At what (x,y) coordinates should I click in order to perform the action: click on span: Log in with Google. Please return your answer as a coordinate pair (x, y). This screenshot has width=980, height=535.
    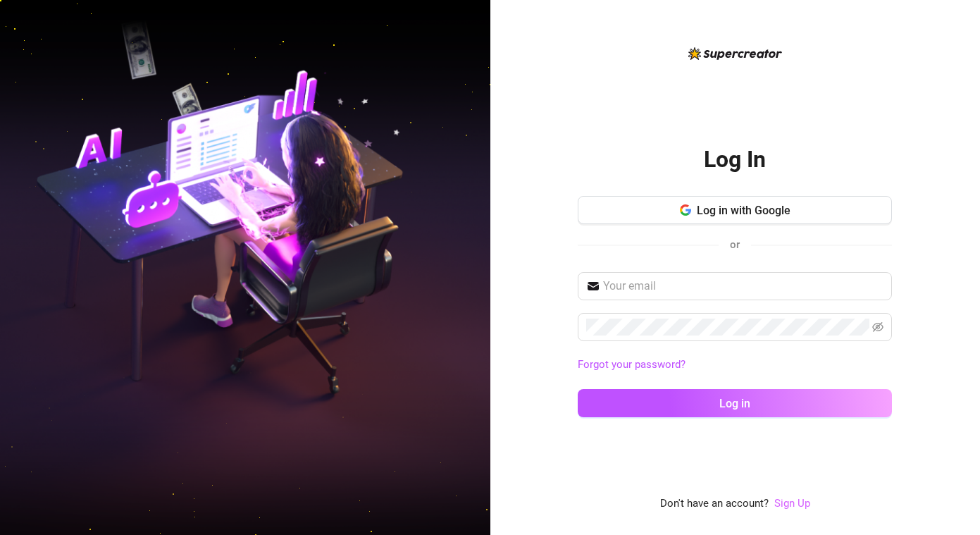
    Looking at the image, I should click on (743, 210).